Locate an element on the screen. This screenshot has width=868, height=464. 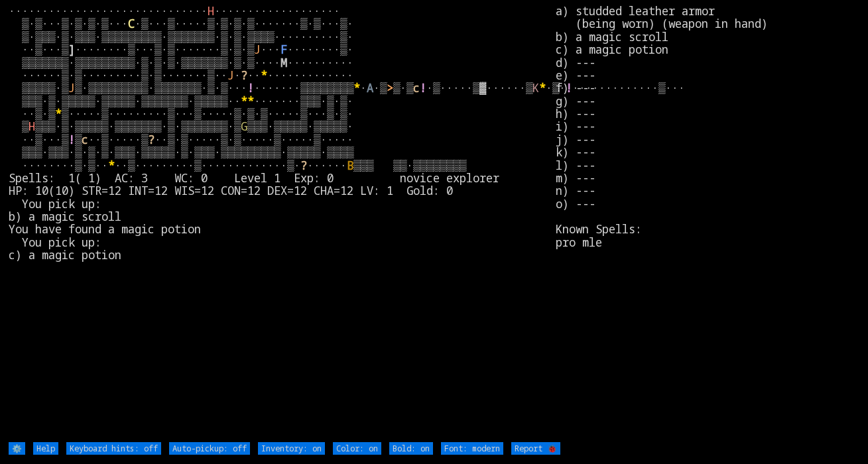
stats: a) studded leather armor (being worn) (weapon in hand) b) a magic scroll c) a magic potion d) ---... is located at coordinates (708, 223).